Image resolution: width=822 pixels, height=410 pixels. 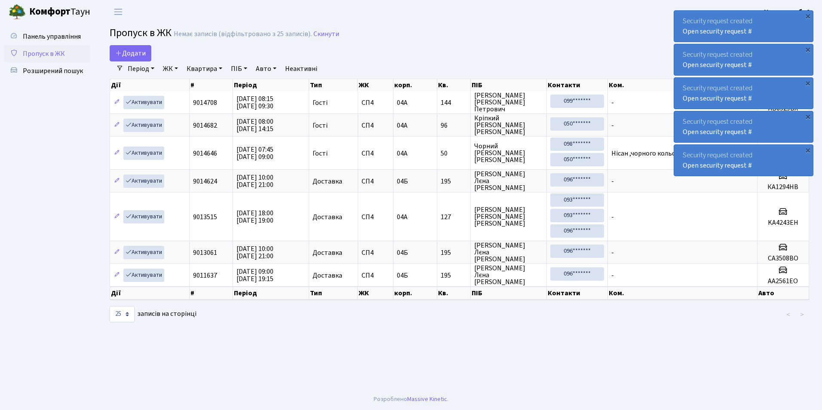 I want to click on span: Панель управління, so click(x=52, y=37).